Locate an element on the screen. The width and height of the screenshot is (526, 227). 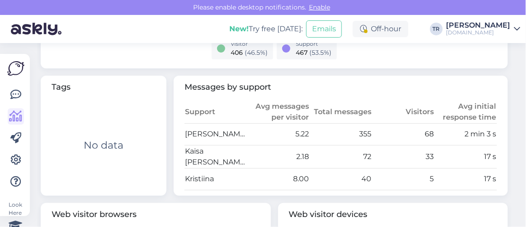
td: 72 is located at coordinates (341, 156).